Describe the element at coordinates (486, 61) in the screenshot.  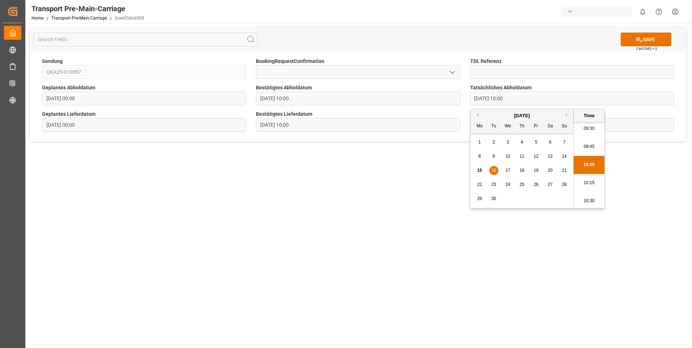
I see `span: TDL Referenz` at that location.